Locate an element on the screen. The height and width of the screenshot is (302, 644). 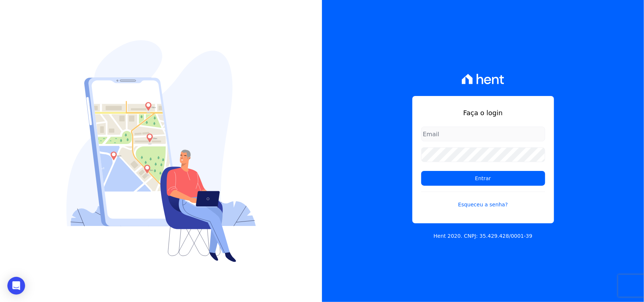
p: Hent 2020. CNPJ: 35.429.428/0001-39 is located at coordinates (483, 236).